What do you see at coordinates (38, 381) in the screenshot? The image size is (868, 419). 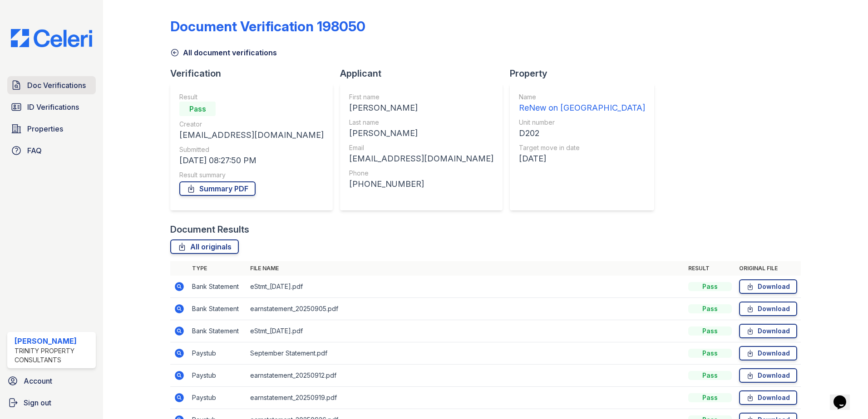 I see `span: Account` at bounding box center [38, 381].